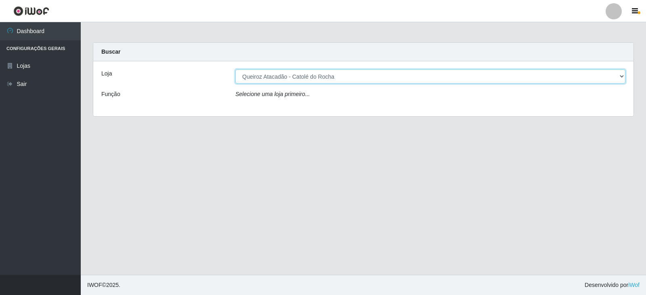  I want to click on label: Loja, so click(107, 73).